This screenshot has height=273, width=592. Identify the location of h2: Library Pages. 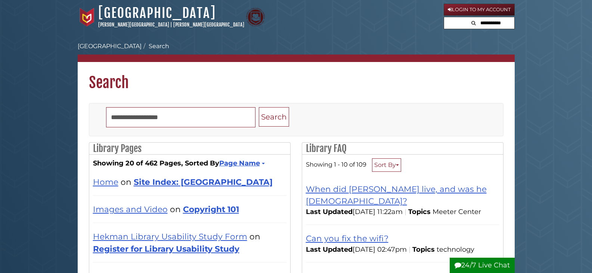
(190, 149).